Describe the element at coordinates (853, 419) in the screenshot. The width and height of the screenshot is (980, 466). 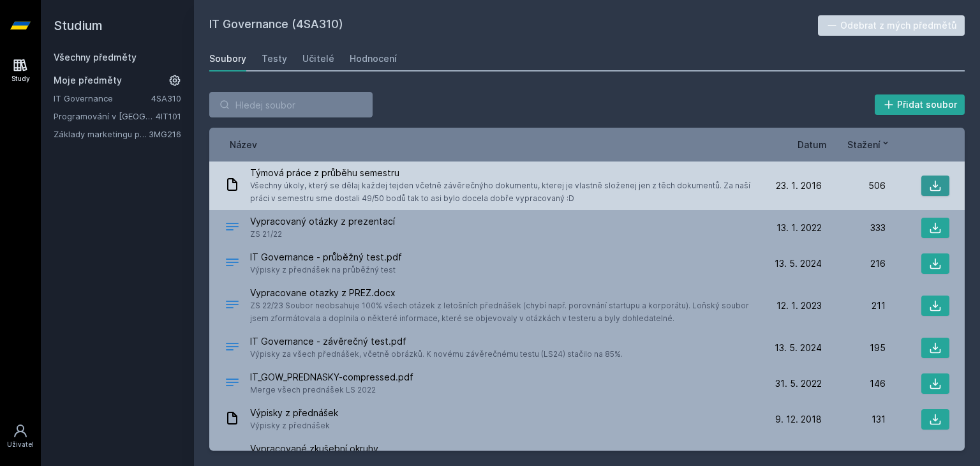
I see `div: 131` at that location.